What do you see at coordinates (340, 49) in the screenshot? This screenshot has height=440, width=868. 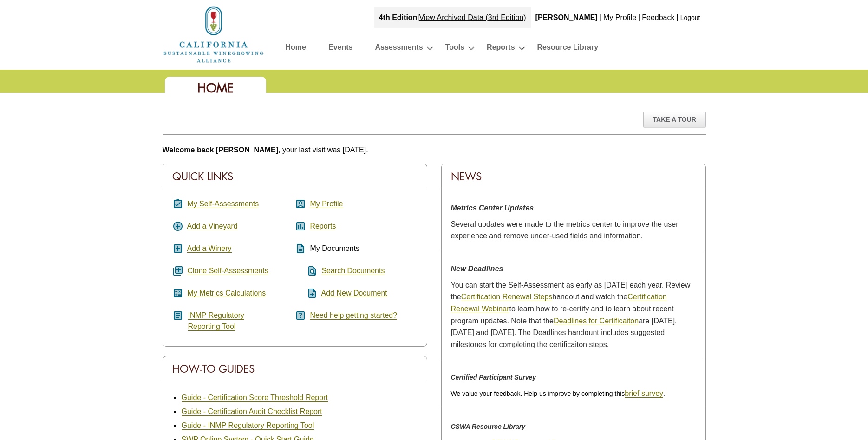 I see `a: Events` at bounding box center [340, 49].